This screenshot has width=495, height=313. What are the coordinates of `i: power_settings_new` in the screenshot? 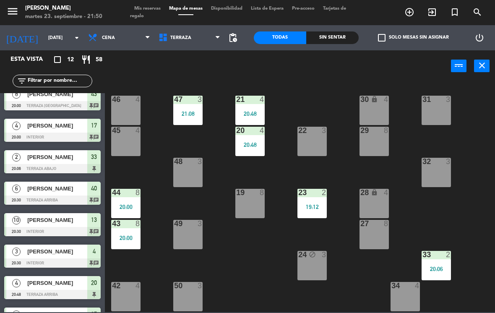 It's located at (480, 38).